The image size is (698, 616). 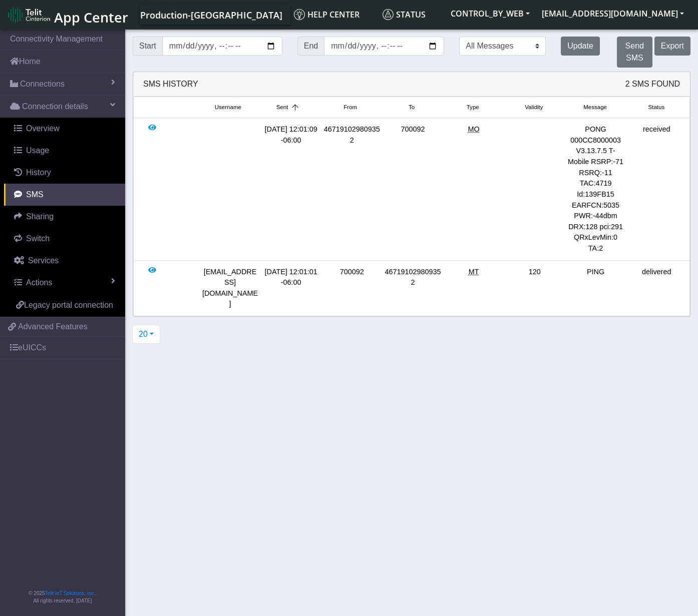 What do you see at coordinates (656, 288) in the screenshot?
I see `div: delivered` at bounding box center [656, 288].